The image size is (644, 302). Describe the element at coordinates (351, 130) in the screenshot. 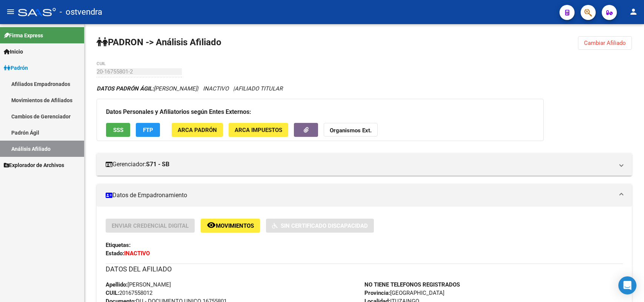

I see `button: Organismos Ext.` at that location.